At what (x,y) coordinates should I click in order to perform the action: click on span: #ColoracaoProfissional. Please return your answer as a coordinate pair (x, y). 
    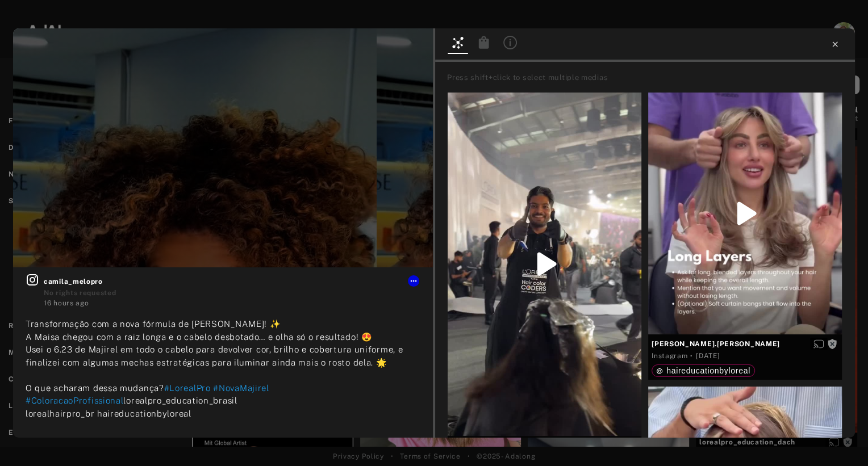
    Looking at the image, I should click on (75, 400).